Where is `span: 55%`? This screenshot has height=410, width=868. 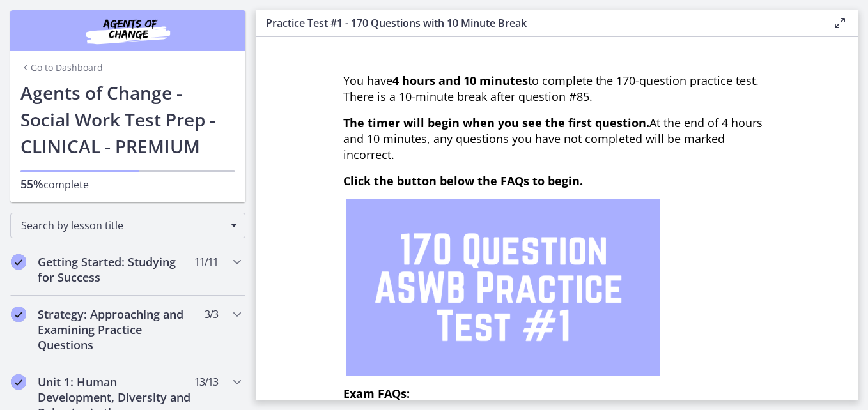
span: 55% is located at coordinates (32, 184).